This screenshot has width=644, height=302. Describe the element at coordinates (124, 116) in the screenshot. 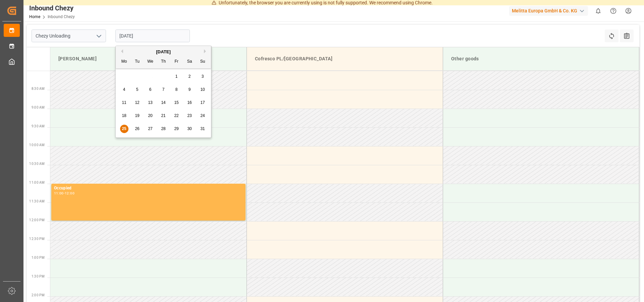

I see `span: 18` at that location.